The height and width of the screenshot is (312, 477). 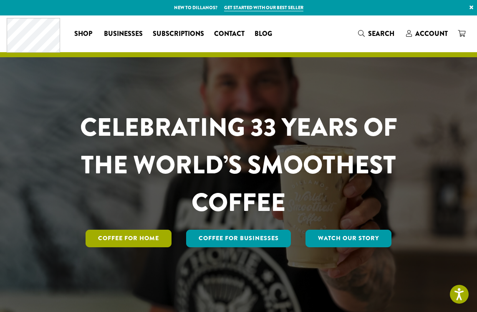 I want to click on a: Watch Our Story, so click(x=349, y=238).